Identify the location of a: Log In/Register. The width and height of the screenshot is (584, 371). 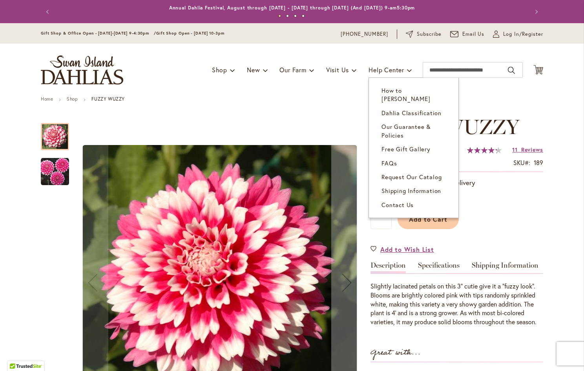
(518, 34).